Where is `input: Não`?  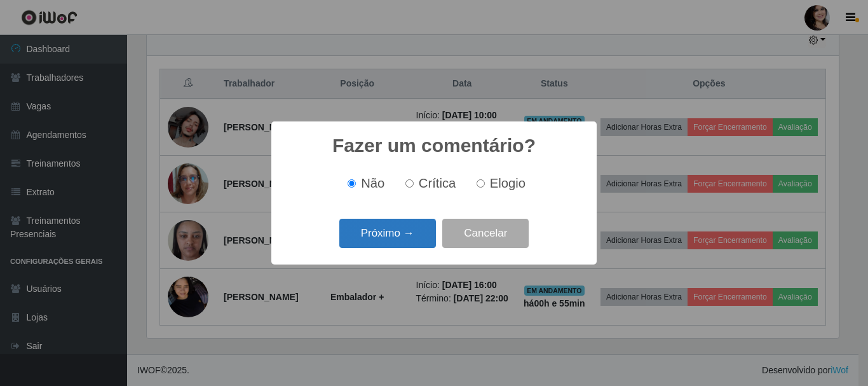
input: Não is located at coordinates (351, 183).